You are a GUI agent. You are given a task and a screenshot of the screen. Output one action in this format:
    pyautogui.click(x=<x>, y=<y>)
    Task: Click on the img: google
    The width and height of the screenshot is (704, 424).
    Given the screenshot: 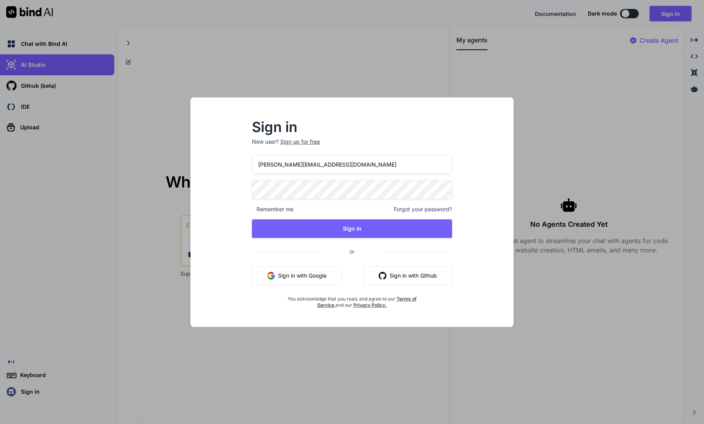 What is the action you would take?
    pyautogui.click(x=271, y=276)
    